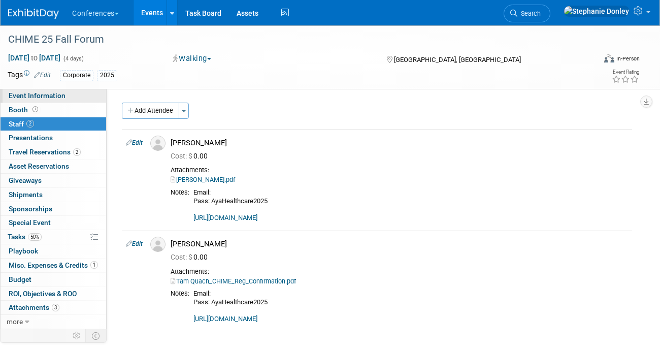 The width and height of the screenshot is (660, 351). I want to click on td: Toggle Event Tabs, so click(96, 336).